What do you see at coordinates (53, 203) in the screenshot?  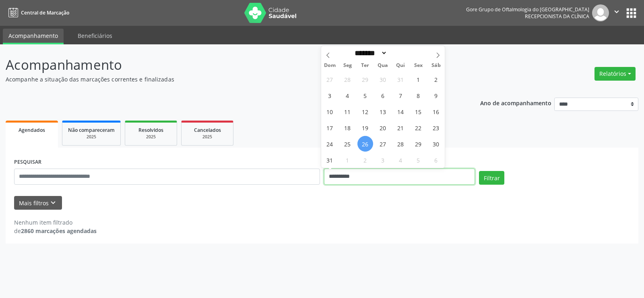 I see `i: keyboard_arrow_down` at bounding box center [53, 203].